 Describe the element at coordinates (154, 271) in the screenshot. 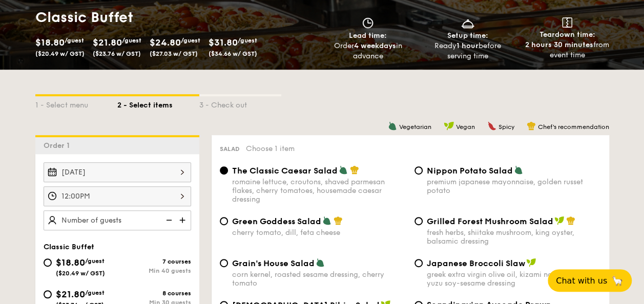

I see `div: Min 40 guests` at that location.